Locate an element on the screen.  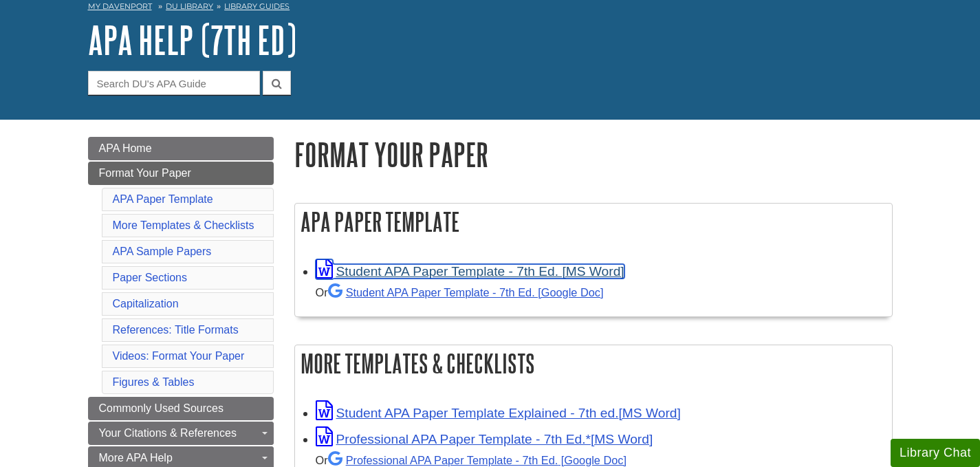
a: Format Your Paper is located at coordinates (181, 173).